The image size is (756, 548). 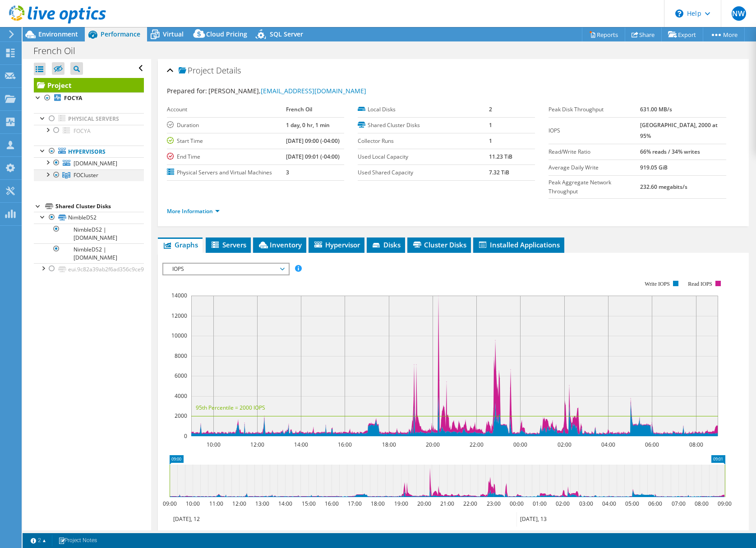 I want to click on label: Duration, so click(x=226, y=126).